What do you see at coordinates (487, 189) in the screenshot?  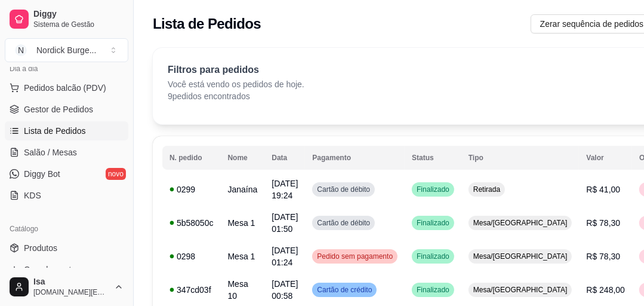 I see `span: Retirada` at bounding box center [487, 189].